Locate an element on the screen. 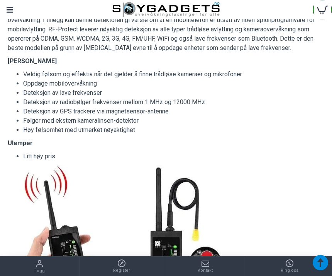 This screenshot has height=276, width=332. li: Deteksjon av lave frekvenser is located at coordinates (174, 93).